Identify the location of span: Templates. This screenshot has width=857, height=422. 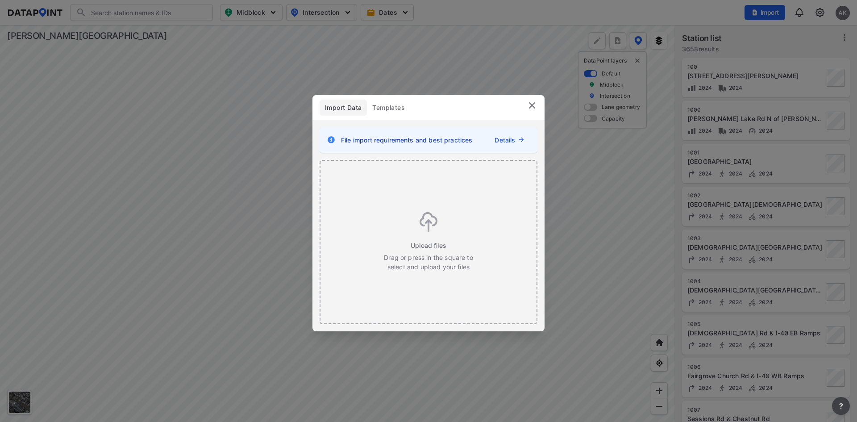
(388, 108).